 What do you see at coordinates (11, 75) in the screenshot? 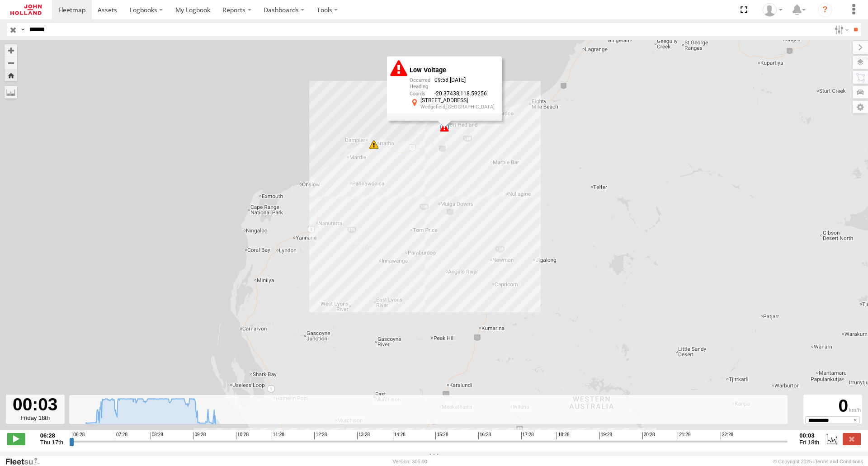
I see `button: Zoom Home` at bounding box center [11, 75].